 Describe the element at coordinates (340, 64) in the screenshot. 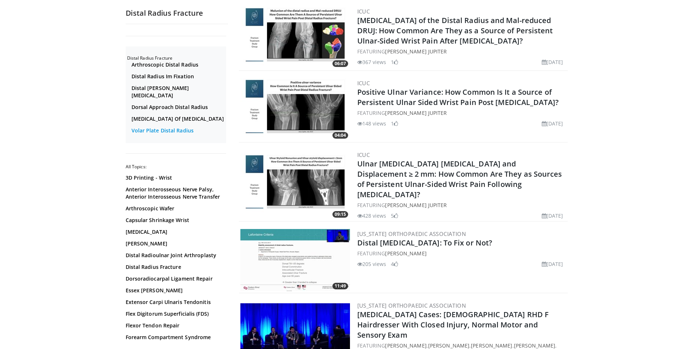

I see `span: 06:07` at that location.